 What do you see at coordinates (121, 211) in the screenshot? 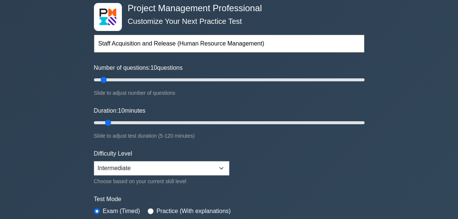
I see `label: Exam (Timed)` at bounding box center [121, 211].